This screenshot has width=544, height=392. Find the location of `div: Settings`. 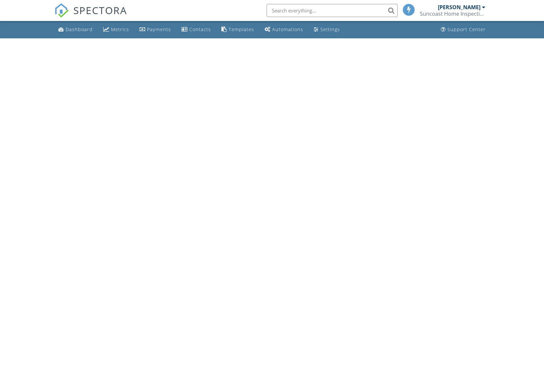

div: Settings is located at coordinates (330, 29).